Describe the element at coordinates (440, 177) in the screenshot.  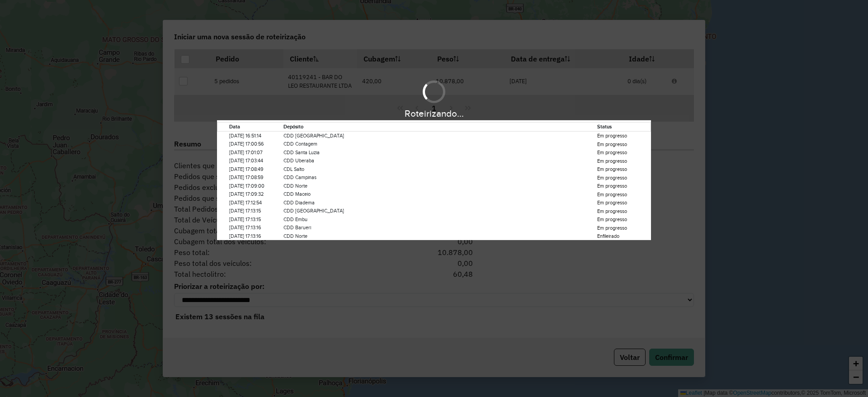
I see `td: CDD Campinas` at that location.